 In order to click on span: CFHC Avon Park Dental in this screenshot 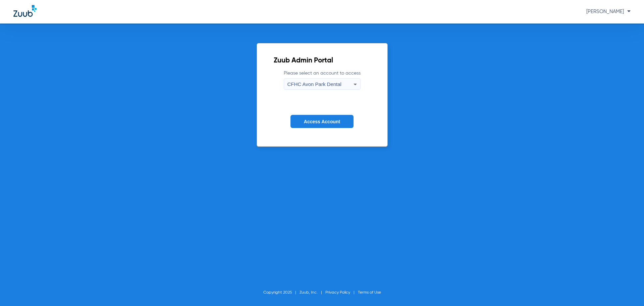, I will do `click(315, 84)`.